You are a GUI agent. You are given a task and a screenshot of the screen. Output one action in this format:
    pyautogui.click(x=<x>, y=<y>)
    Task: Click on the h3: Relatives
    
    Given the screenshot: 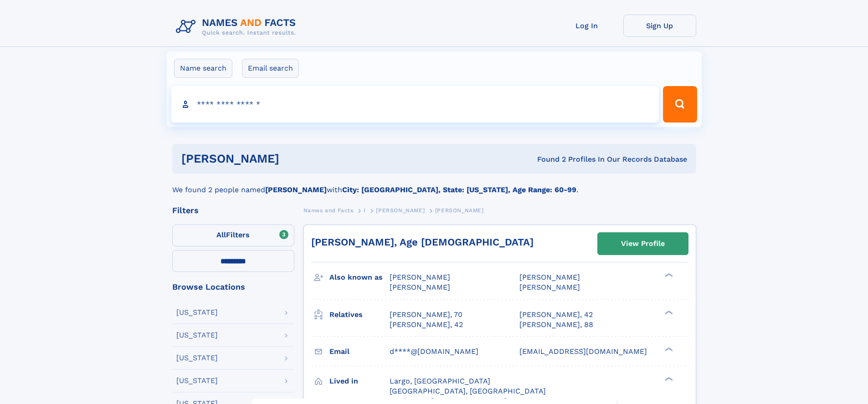 What is the action you would take?
    pyautogui.click(x=359, y=315)
    